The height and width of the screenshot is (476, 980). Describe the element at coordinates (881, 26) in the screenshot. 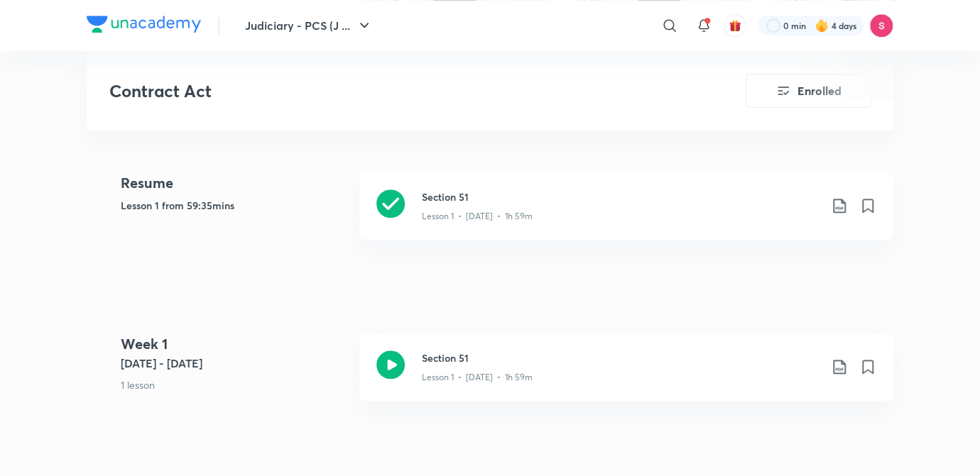

I see `img: Sandeep Kumar` at that location.